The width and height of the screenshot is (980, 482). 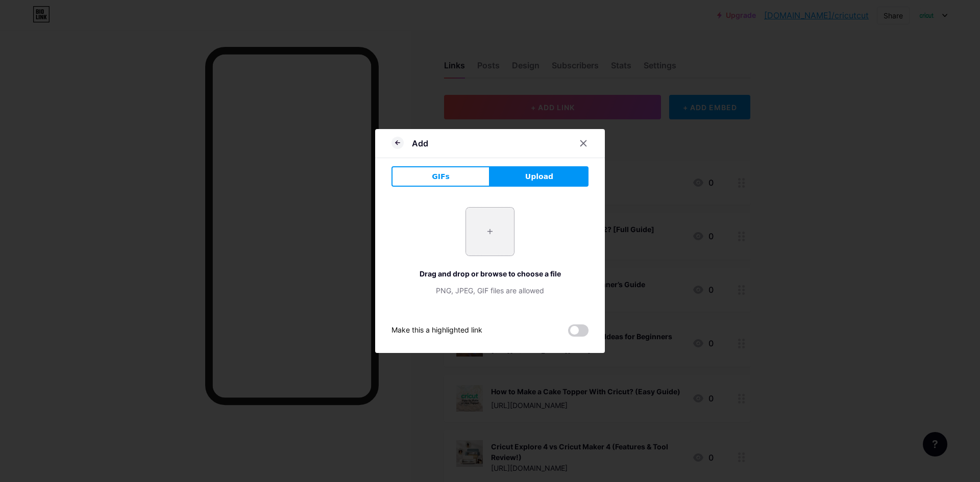 I want to click on span: GIFs, so click(x=441, y=176).